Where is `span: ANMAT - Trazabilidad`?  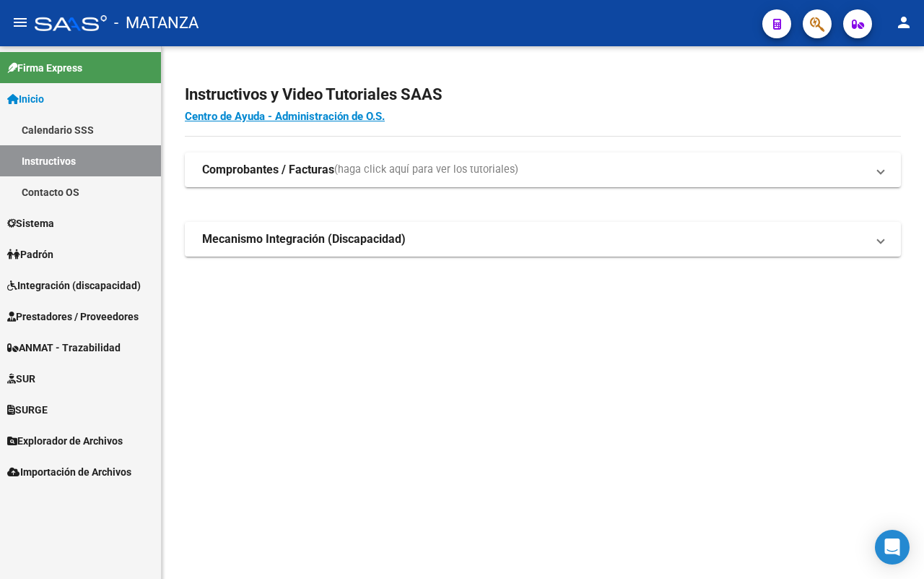
span: ANMAT - Trazabilidad is located at coordinates (64, 347).